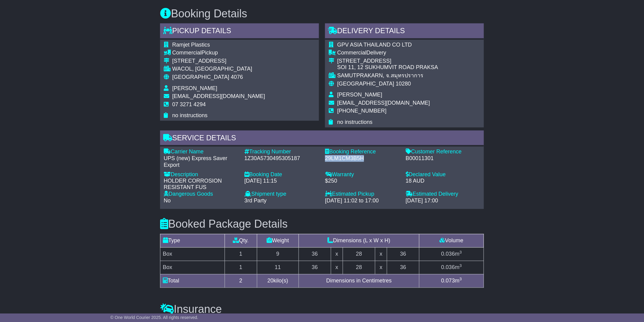 This screenshot has height=322, width=644. I want to click on h3: Booking Details, so click(322, 14).